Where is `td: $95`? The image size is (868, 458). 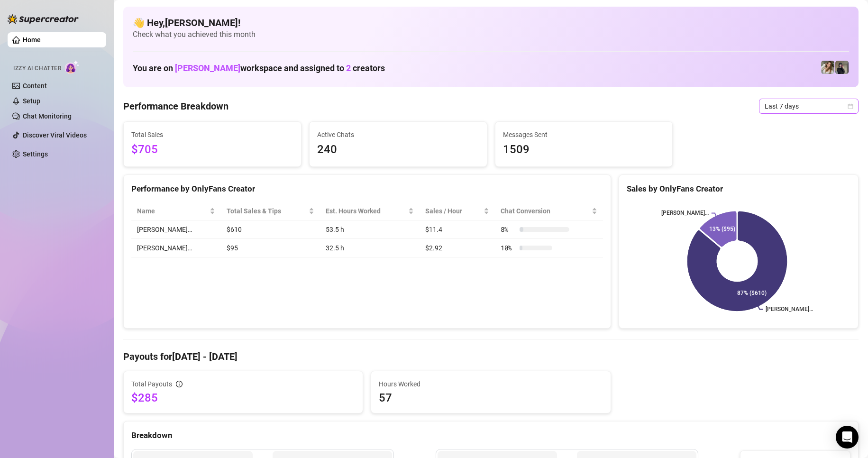
td: $95 is located at coordinates (270, 248).